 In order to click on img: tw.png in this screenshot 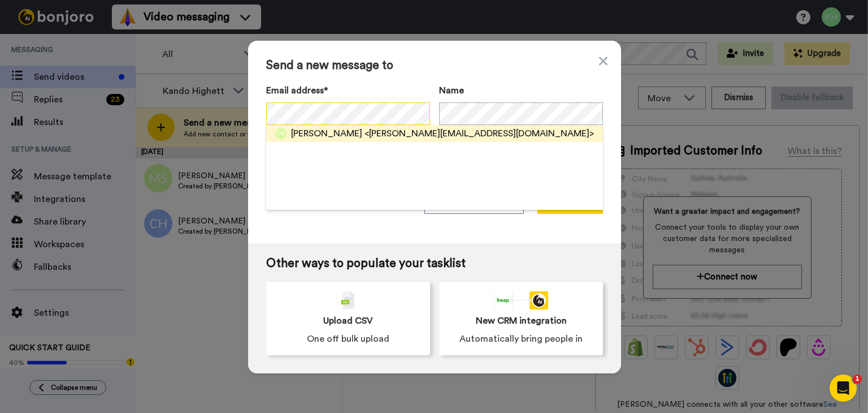, I will do `click(281, 134)`.